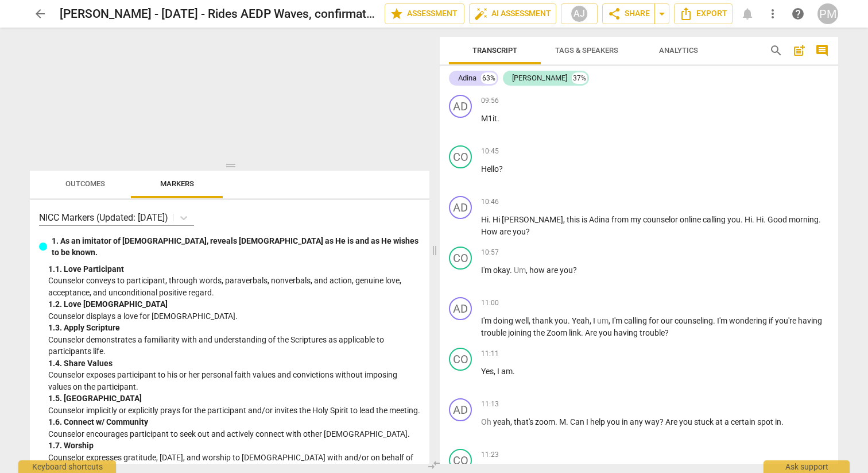 This screenshot has width=868, height=473. Describe the element at coordinates (85, 184) in the screenshot. I see `span: Outcomes` at that location.